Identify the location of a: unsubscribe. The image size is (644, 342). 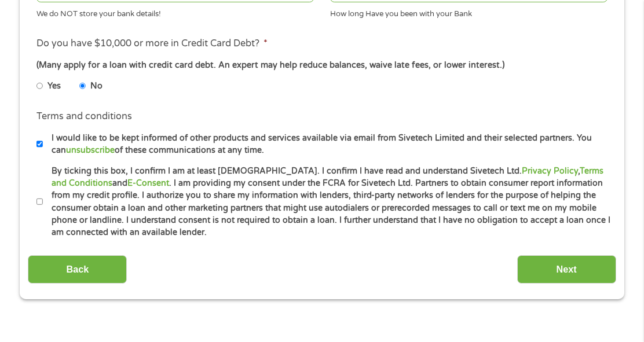
(91, 150).